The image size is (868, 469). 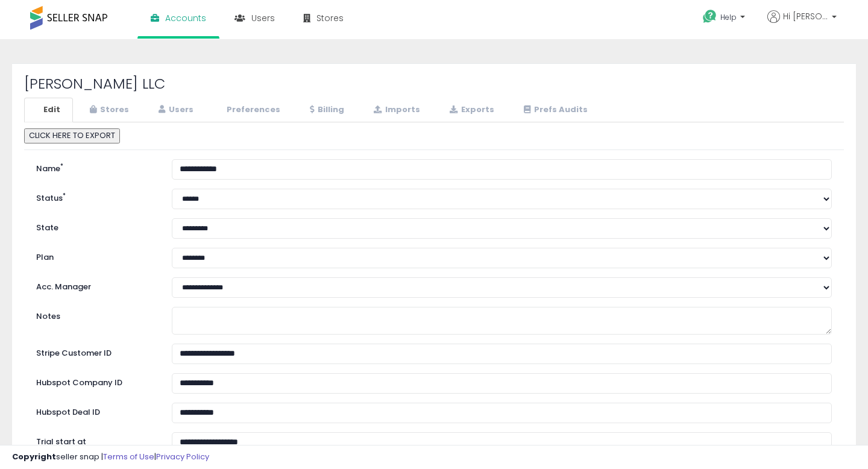 What do you see at coordinates (110, 456) in the screenshot?
I see `div: seller snap | |` at bounding box center [110, 456].